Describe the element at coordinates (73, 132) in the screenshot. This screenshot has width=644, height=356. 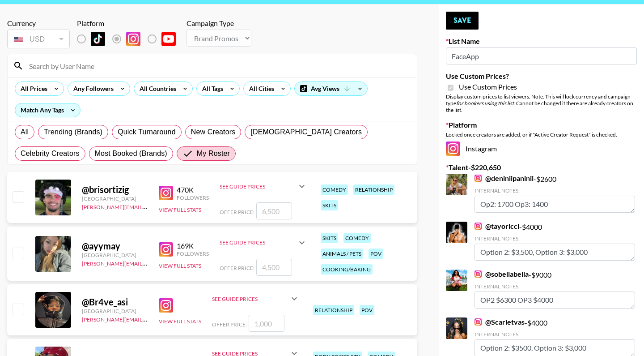
I see `span: Trending (Brands)` at that location.